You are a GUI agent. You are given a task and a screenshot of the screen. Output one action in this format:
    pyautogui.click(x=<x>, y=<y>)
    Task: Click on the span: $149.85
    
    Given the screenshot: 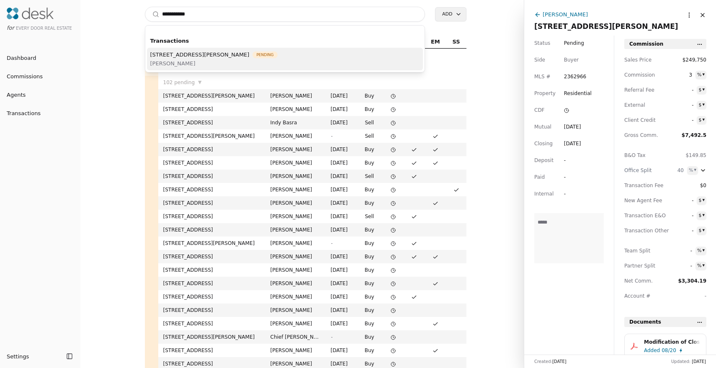 What is the action you would take?
    pyautogui.click(x=696, y=155)
    